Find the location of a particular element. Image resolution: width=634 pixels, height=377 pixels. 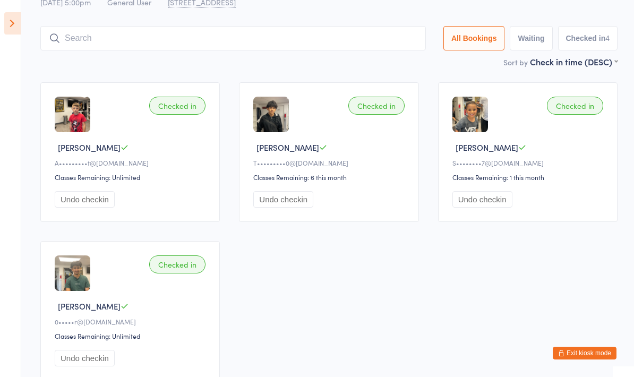

label: Sort by is located at coordinates (516, 62).